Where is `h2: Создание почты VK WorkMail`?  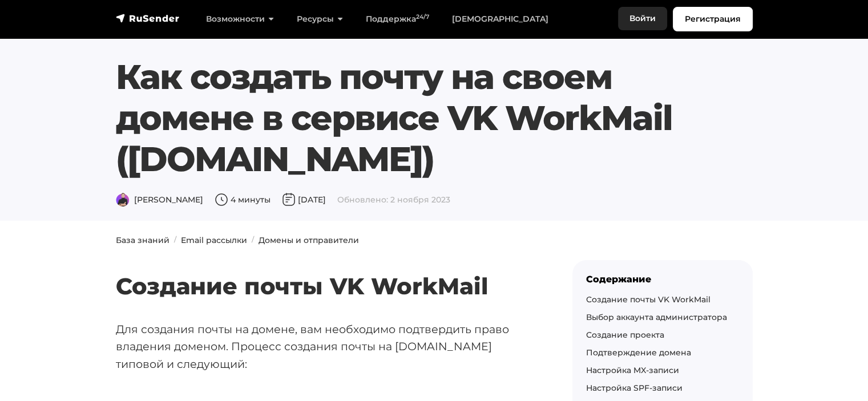
h2: Создание почты VK WorkMail is located at coordinates (326, 270).